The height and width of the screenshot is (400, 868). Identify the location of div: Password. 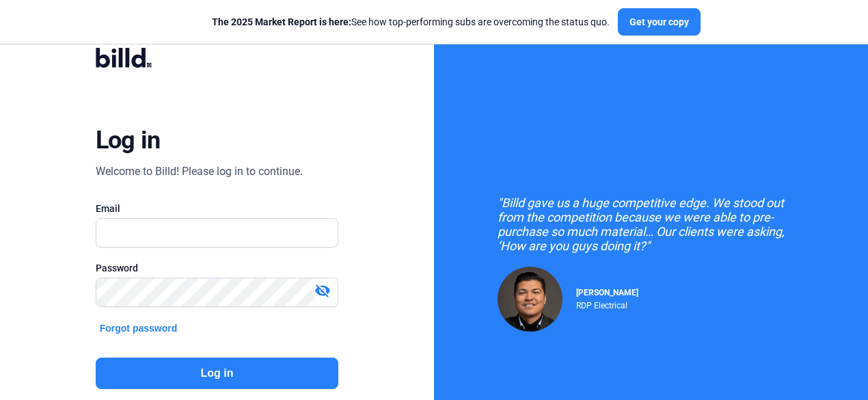
(217, 268).